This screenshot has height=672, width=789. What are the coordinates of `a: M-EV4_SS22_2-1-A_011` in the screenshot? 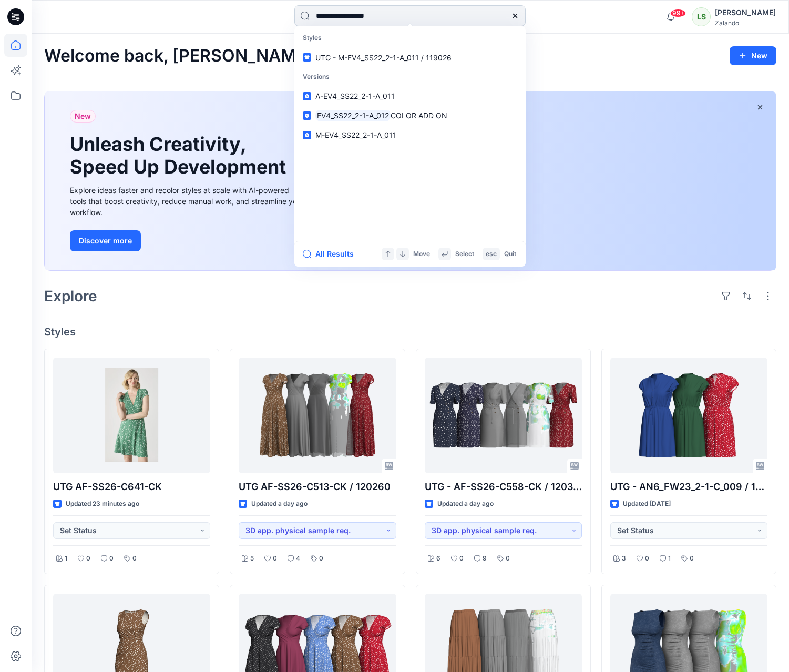 It's located at (410, 135).